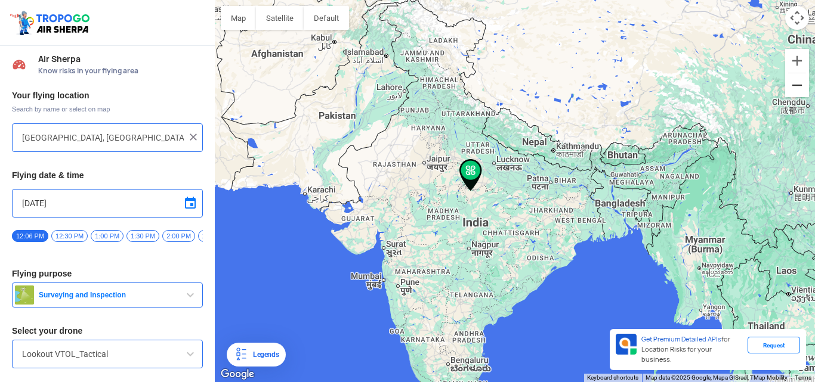 The height and width of the screenshot is (382, 815). I want to click on img: Google, so click(237, 375).